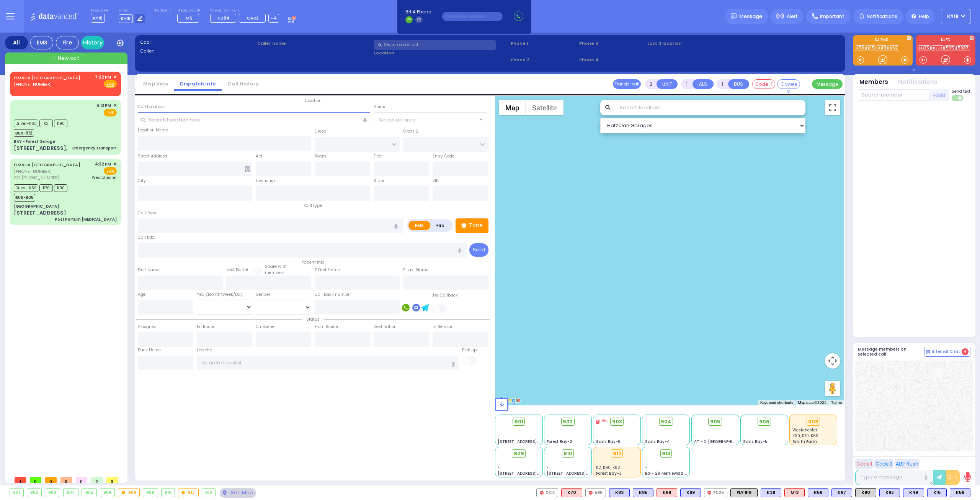  Describe the element at coordinates (320, 156) in the screenshot. I see `label: Room` at that location.